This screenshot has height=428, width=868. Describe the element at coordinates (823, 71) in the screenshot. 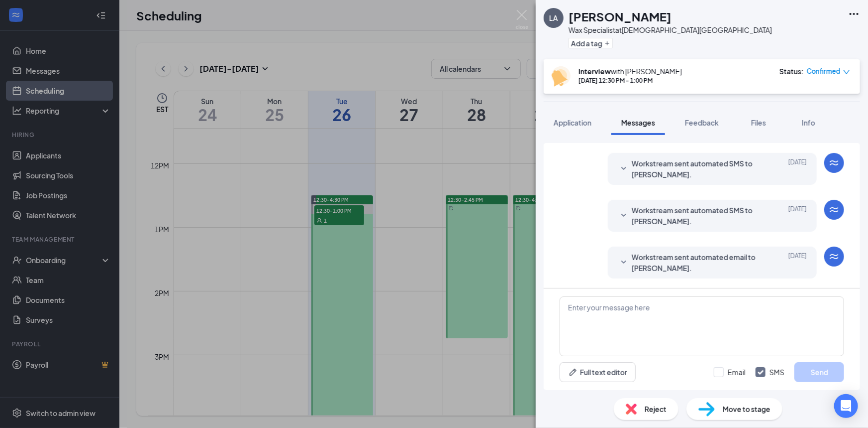

I see `span: Confirmed` at that location.